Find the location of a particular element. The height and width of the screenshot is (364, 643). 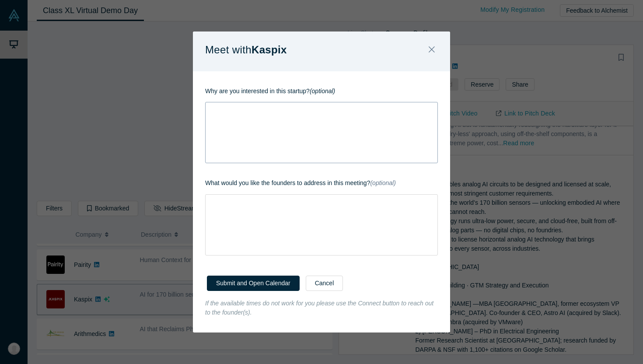

button: Cancel is located at coordinates (325, 283).